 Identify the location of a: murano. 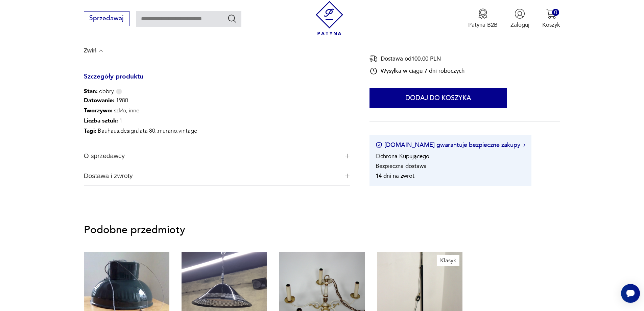
(168, 131).